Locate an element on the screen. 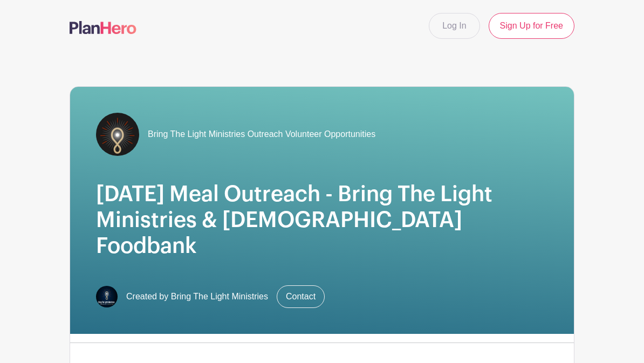 This screenshot has height=363, width=644. span: Bring The Light Ministries Outreach Volunteer Opportunities is located at coordinates (262, 134).